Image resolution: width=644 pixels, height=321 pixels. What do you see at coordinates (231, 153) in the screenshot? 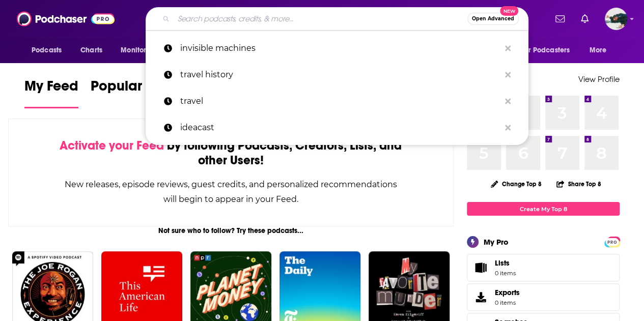
I see `div: by following Podcasts, Creators, Lists, and other Users!` at bounding box center [231, 153].